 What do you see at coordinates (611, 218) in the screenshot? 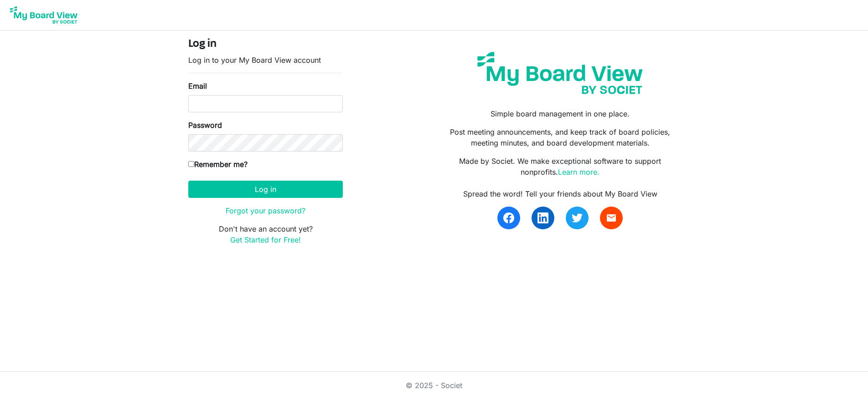
I see `a: email` at bounding box center [611, 218].